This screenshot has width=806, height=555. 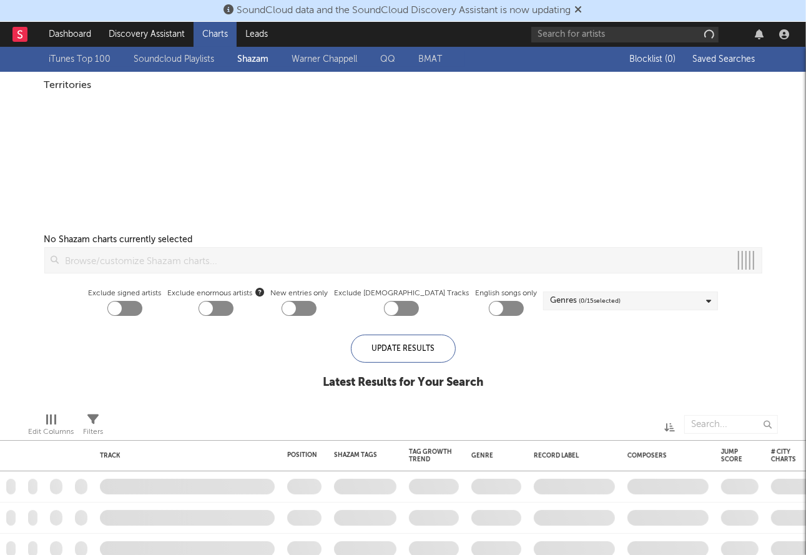 What do you see at coordinates (625, 34) in the screenshot?
I see `input: Search for artists` at bounding box center [625, 34].